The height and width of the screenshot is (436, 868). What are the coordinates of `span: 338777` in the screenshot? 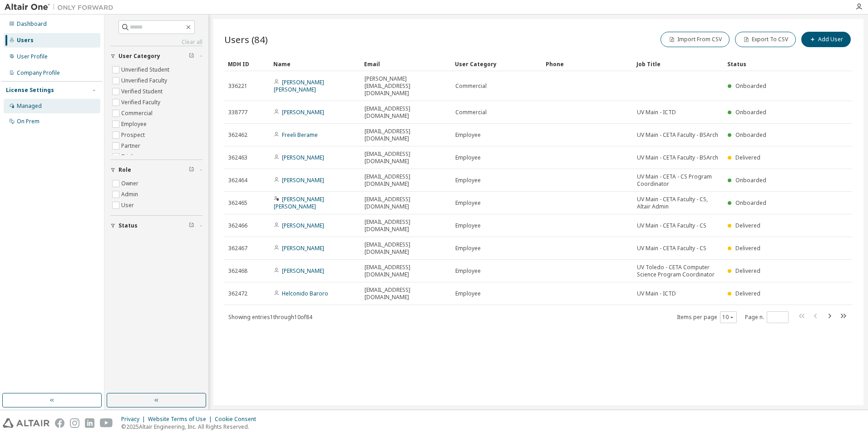 It's located at (238, 112).